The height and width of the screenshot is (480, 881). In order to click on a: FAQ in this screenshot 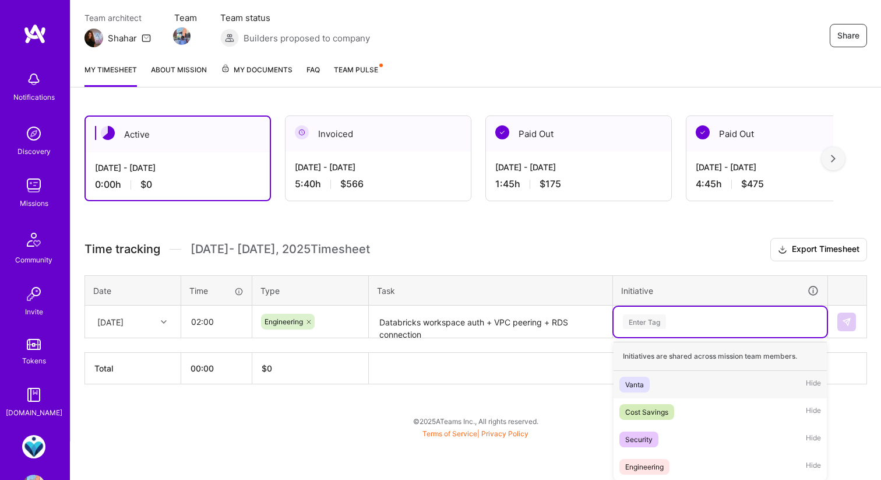, I will do `click(313, 75)`.